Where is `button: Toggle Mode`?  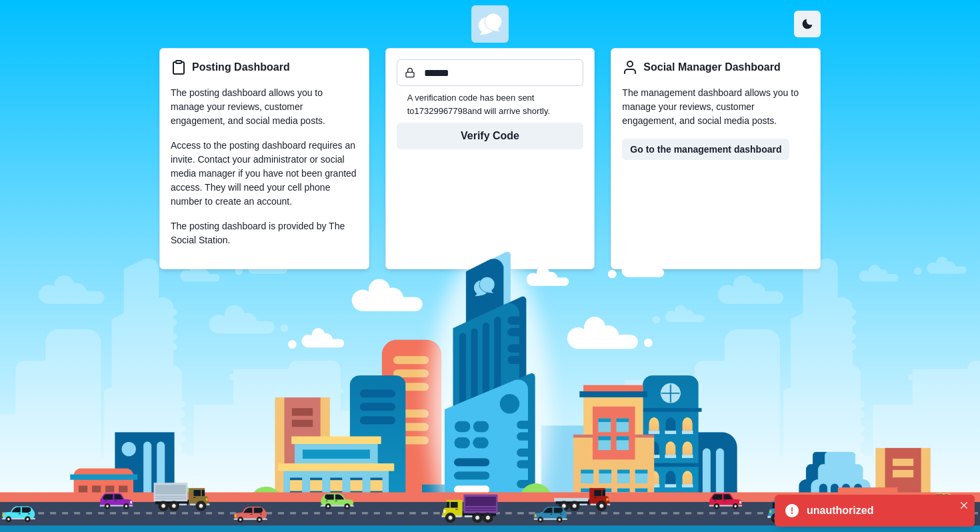
button: Toggle Mode is located at coordinates (807, 24).